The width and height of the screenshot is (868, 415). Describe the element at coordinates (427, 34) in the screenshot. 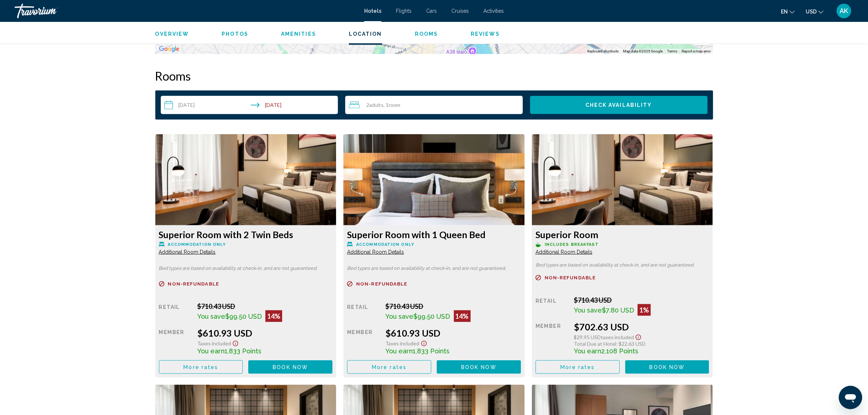

I see `span: Rooms` at that location.